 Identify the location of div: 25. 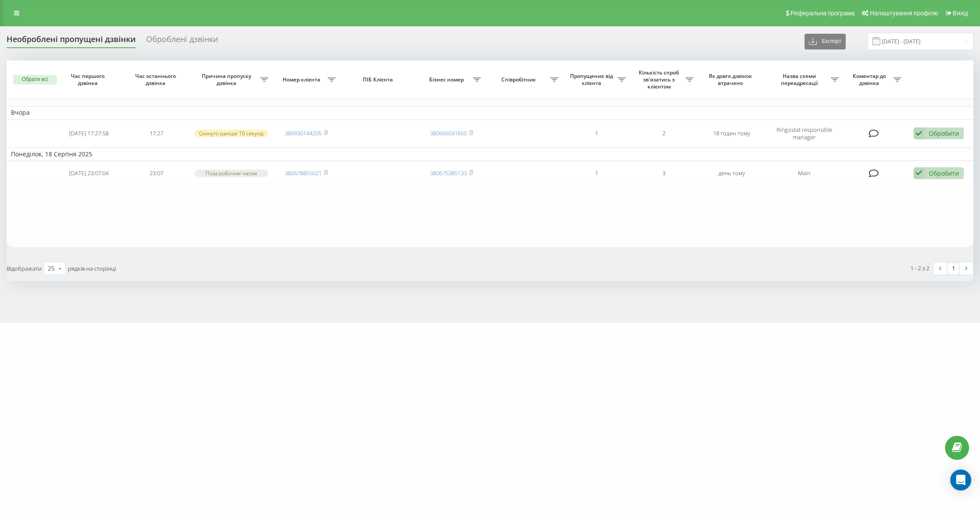
(52, 268).